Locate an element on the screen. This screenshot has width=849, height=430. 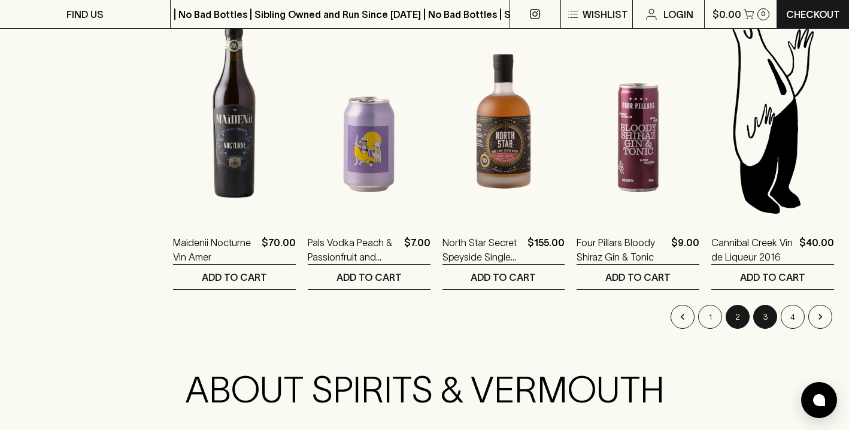
p: FIND US is located at coordinates (85, 14).